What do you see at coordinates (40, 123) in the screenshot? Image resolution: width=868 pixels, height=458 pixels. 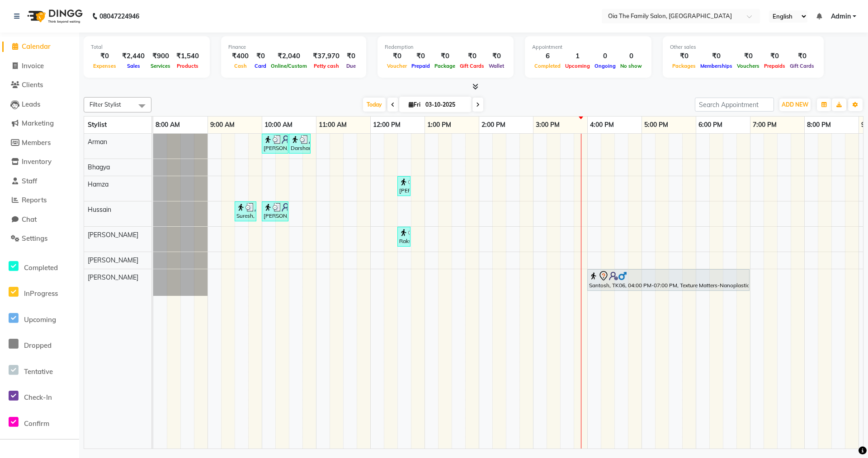 I see `a: Marketing` at bounding box center [40, 123].